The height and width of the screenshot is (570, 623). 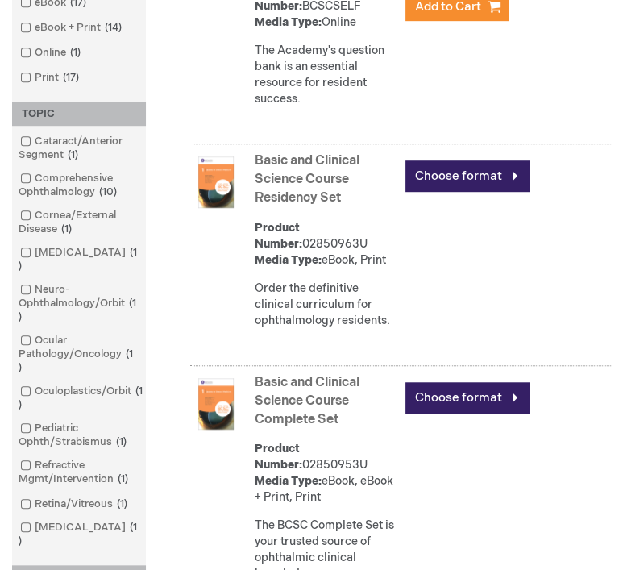 I want to click on span: 10, so click(x=108, y=192).